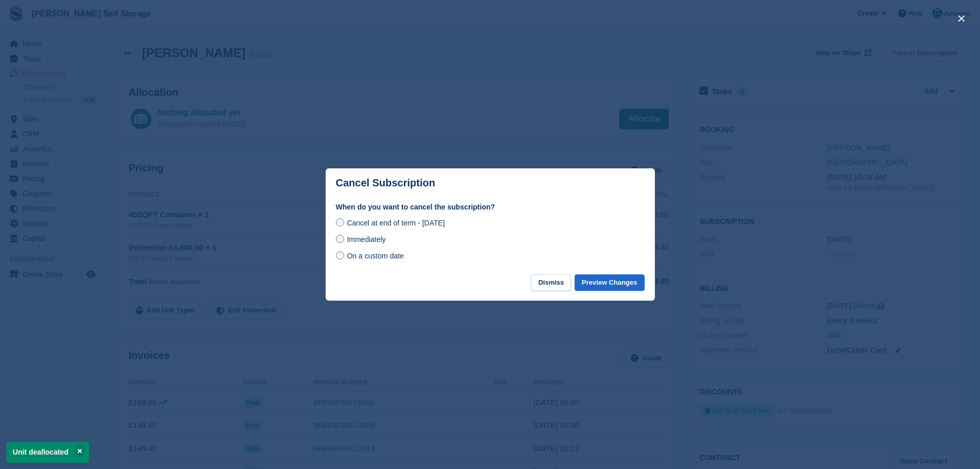  Describe the element at coordinates (385, 183) in the screenshot. I see `p: Cancel Subscription` at that location.